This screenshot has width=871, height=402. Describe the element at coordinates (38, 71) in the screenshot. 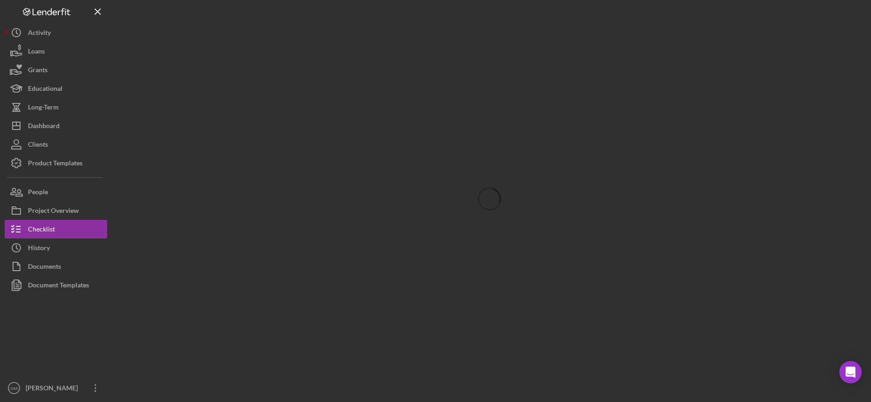

I see `div: Grants` at that location.